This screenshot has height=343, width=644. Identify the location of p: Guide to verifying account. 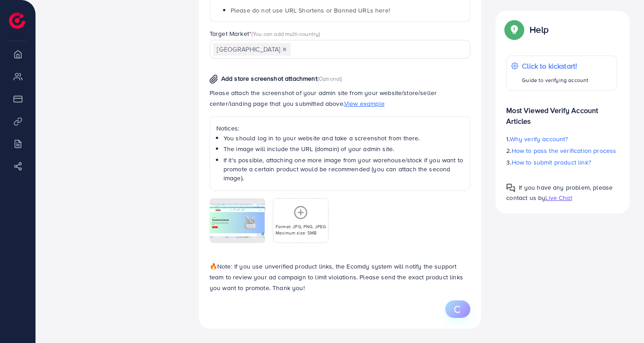
(555, 80).